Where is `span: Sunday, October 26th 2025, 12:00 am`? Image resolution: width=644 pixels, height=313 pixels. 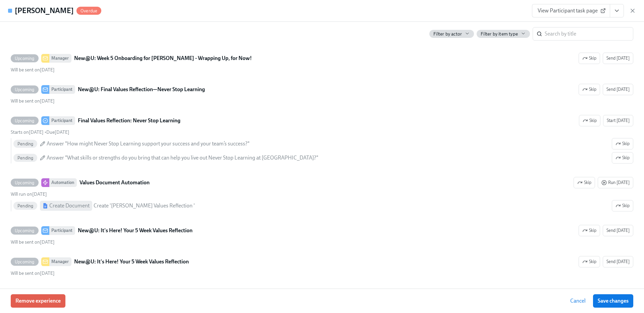
span: Sunday, October 26th 2025, 12:00 am is located at coordinates (29, 194).